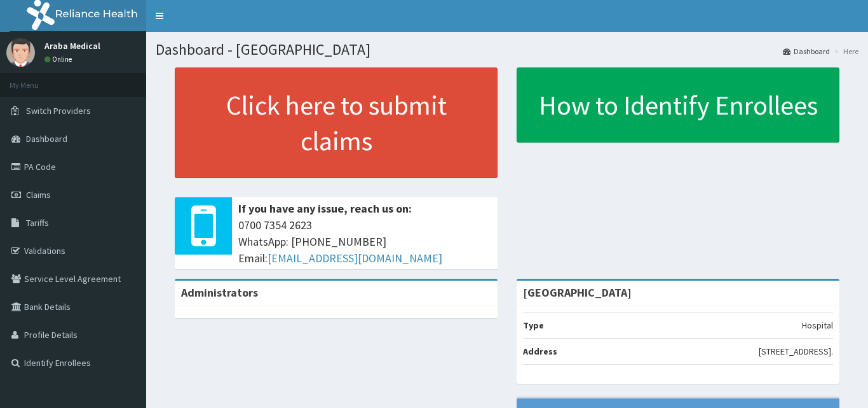  Describe the element at coordinates (38, 195) in the screenshot. I see `span: Claims` at that location.